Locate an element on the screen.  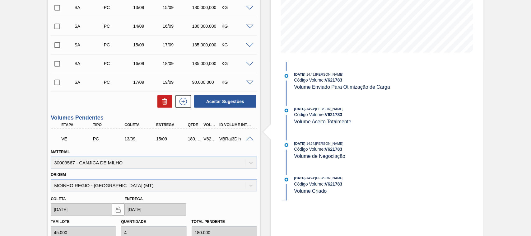
span: Volume de Negociação is located at coordinates (320, 156).